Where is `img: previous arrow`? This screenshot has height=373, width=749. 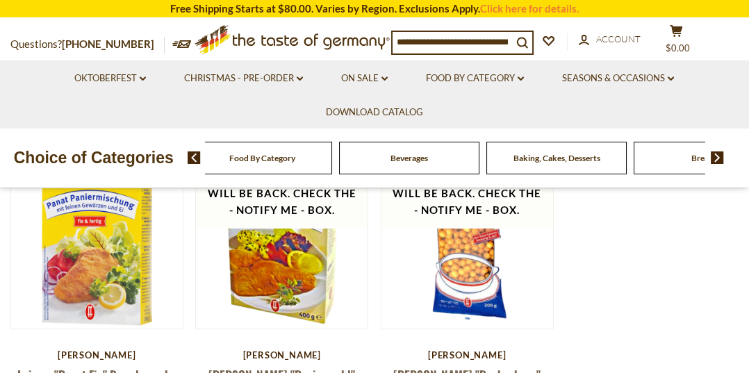 img: previous arrow is located at coordinates (194, 158).